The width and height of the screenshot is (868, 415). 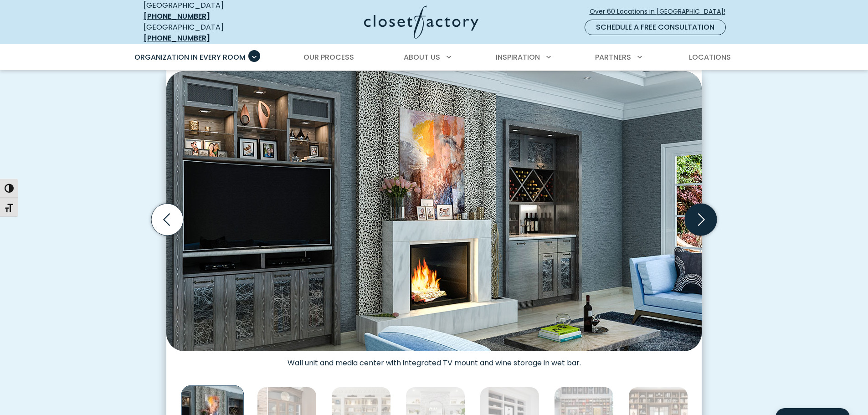 What do you see at coordinates (421, 22) in the screenshot?
I see `img: Closet Factory Logo` at bounding box center [421, 22].